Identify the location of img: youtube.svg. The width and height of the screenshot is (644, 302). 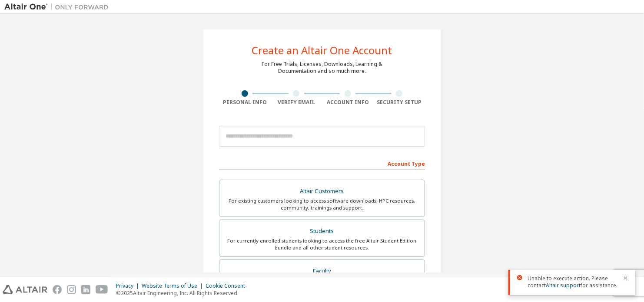
(101, 290).